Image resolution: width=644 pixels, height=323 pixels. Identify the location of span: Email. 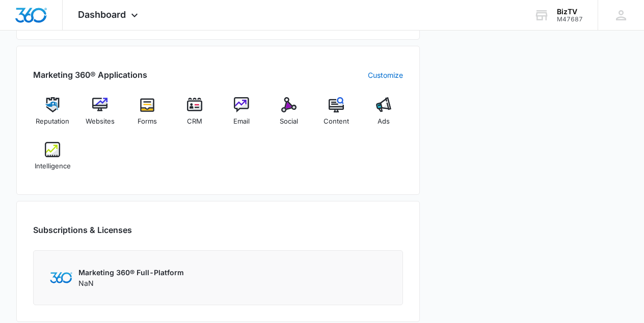
(242, 122).